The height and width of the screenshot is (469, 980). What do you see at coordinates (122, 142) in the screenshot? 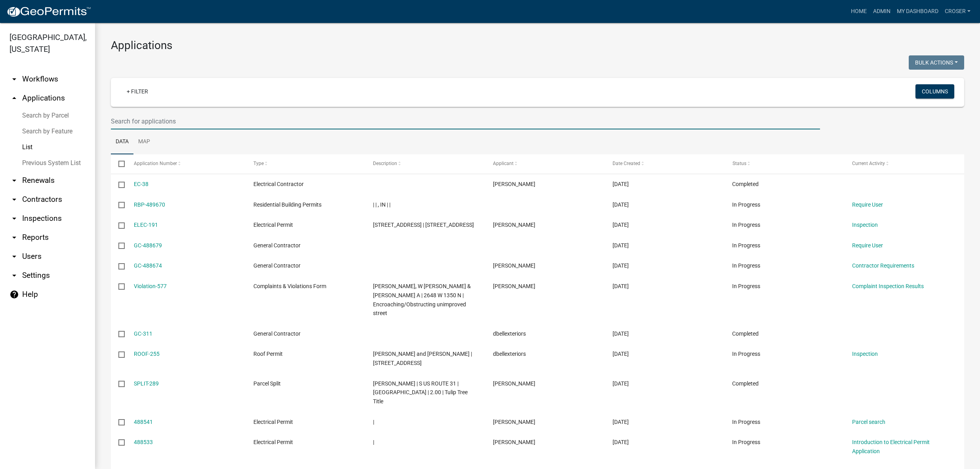
I see `a: Data` at bounding box center [122, 142].